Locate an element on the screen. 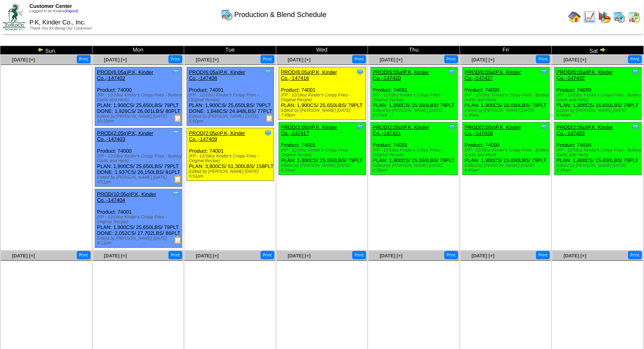 The width and height of the screenshot is (644, 349). img: line_graph.gif is located at coordinates (590, 17).